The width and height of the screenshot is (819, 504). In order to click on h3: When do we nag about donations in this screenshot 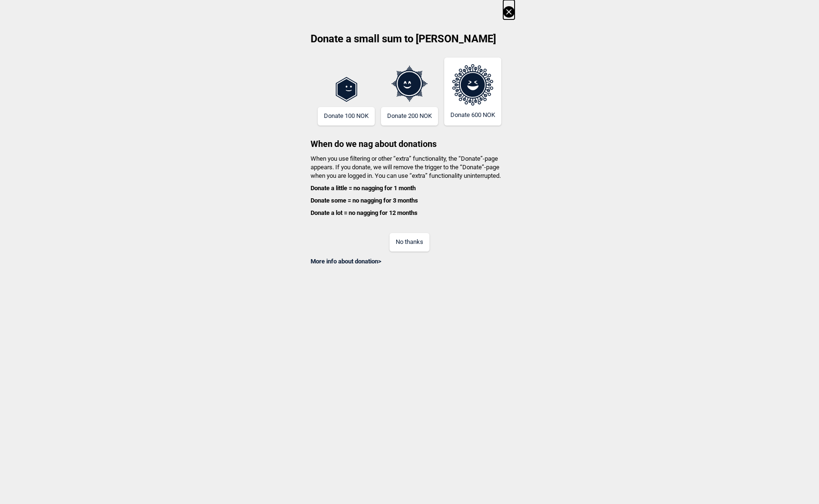, I will do `click(409, 137)`.